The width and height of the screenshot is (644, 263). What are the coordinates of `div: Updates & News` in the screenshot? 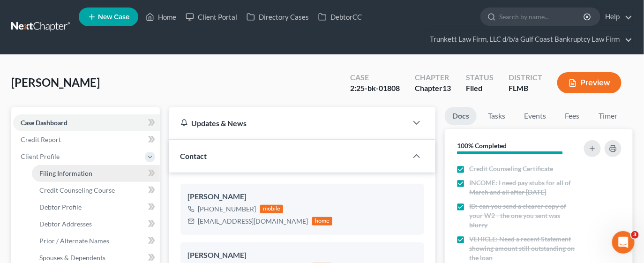 It's located at (288, 123).